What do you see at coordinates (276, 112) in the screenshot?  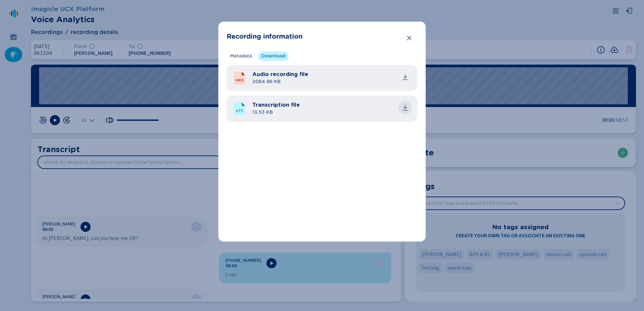 I see `span: 13.53 KB` at bounding box center [276, 112].